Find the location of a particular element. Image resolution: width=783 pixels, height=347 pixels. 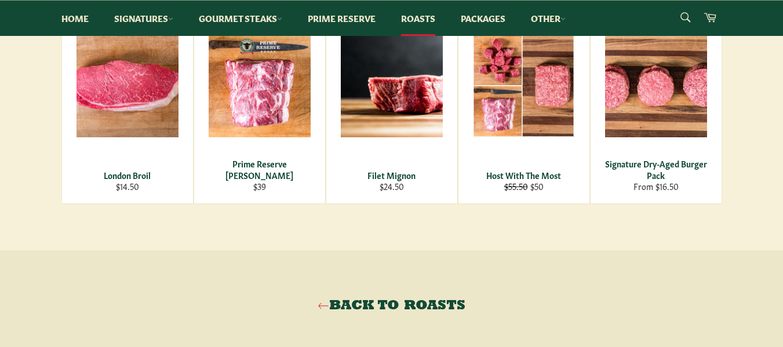

a: Other is located at coordinates (548, 18).